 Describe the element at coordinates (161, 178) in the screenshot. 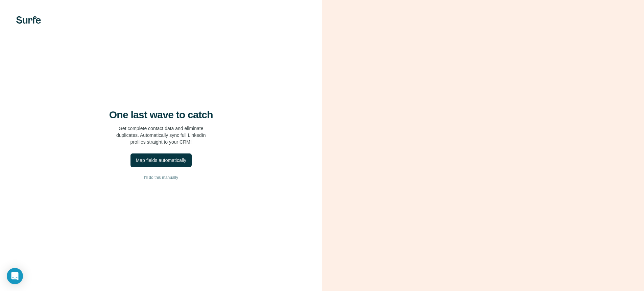

I see `span: I’ll do this manually` at that location.